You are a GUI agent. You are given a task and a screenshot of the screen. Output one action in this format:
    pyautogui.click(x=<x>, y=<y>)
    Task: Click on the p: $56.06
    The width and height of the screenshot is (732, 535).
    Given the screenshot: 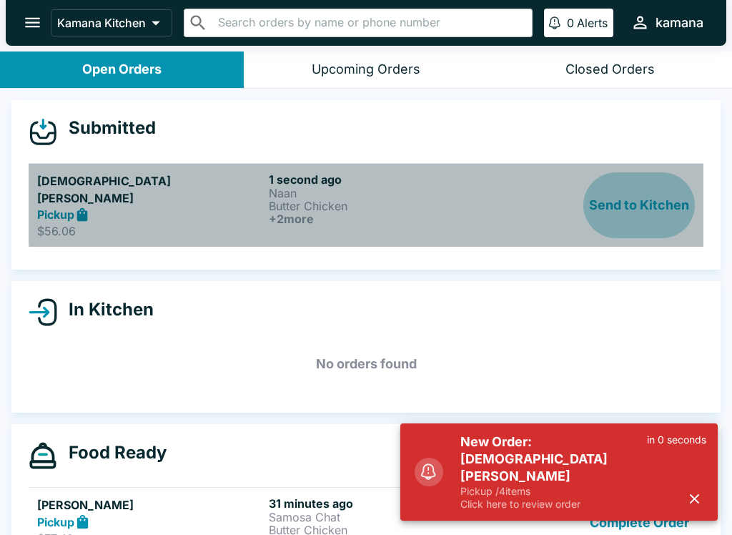 What is the action you would take?
    pyautogui.click(x=150, y=231)
    